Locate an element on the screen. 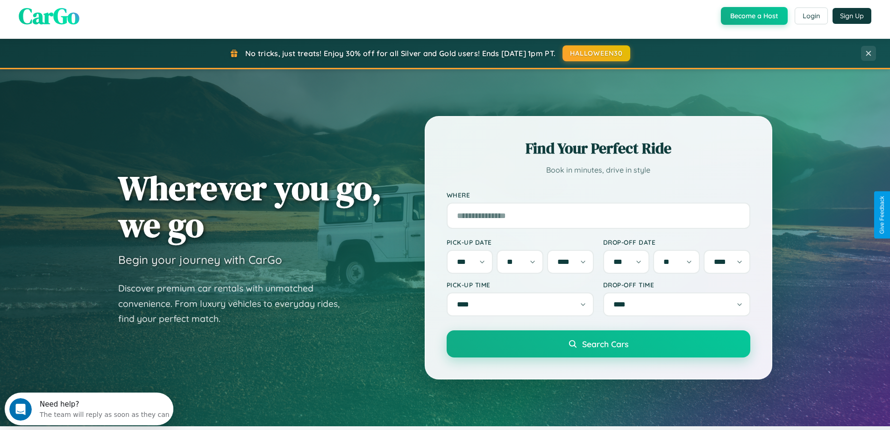 The height and width of the screenshot is (430, 890). h2: Find Your Perfect Ride is located at coordinates (599, 148).